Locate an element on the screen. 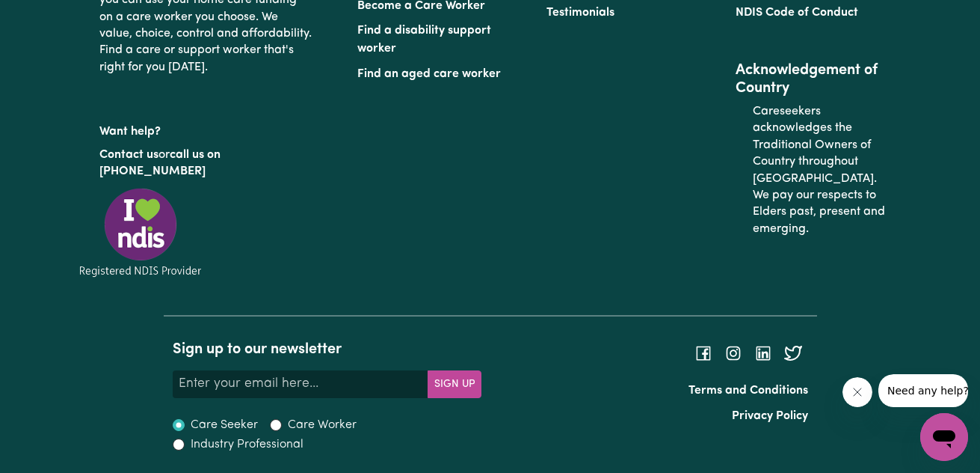 Image resolution: width=980 pixels, height=473 pixels. a: NDIS Code of Conduct is located at coordinates (797, 13).